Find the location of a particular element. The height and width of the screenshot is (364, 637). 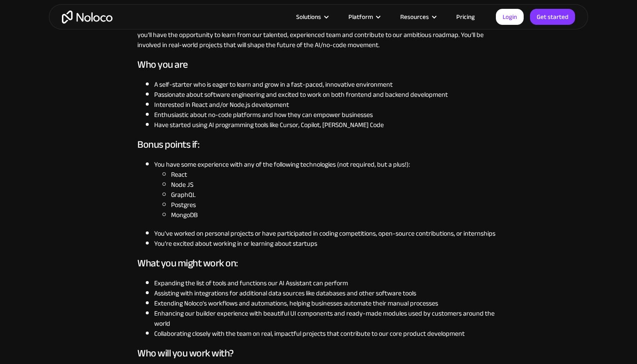

li: Enthusiastic about no-code platforms and how they can empower businesses is located at coordinates (327, 115).